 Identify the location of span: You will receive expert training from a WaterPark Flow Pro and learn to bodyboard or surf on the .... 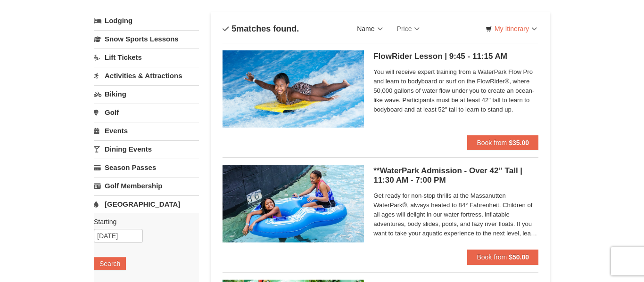
(456, 91).